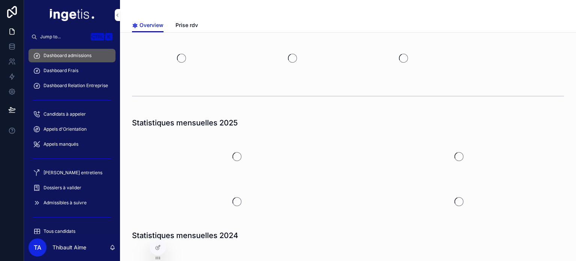 Image resolution: width=576 pixels, height=261 pixels. I want to click on h1: Statistiques mensuelles 2025, so click(185, 123).